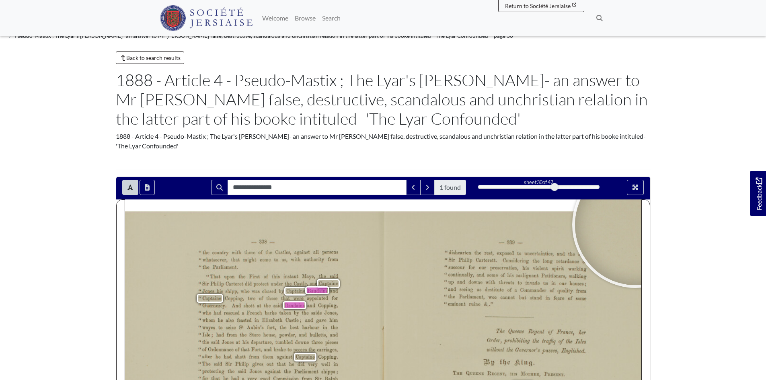 The image size is (766, 380). Describe the element at coordinates (572, 350) in the screenshot. I see `span: Englzs/zed.` at that location.